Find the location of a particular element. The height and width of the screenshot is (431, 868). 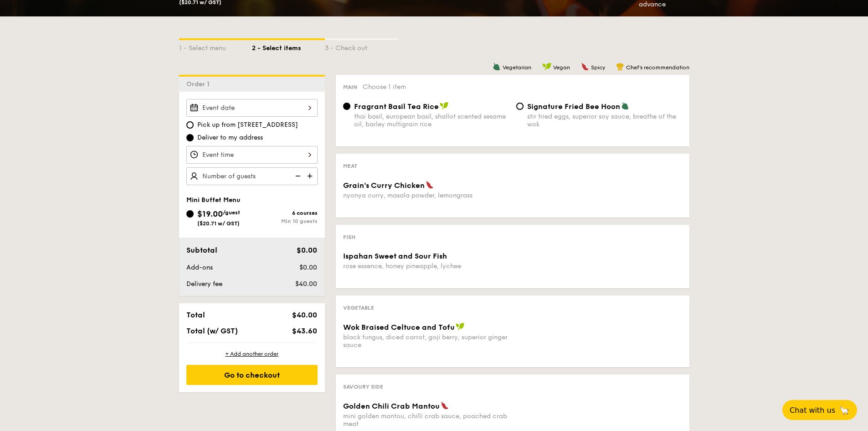

img: icon-add.58712e84.svg is located at coordinates (310, 176).